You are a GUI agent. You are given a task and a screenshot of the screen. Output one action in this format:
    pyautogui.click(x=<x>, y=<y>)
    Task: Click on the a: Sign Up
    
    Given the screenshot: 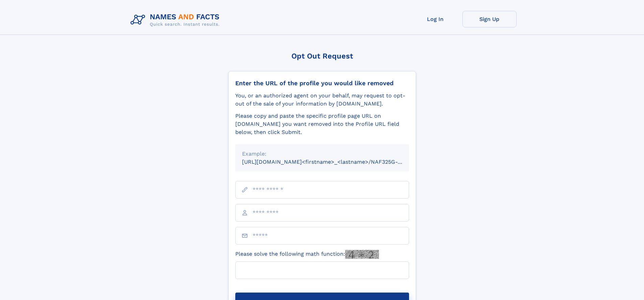 What is the action you would take?
    pyautogui.click(x=490, y=19)
    